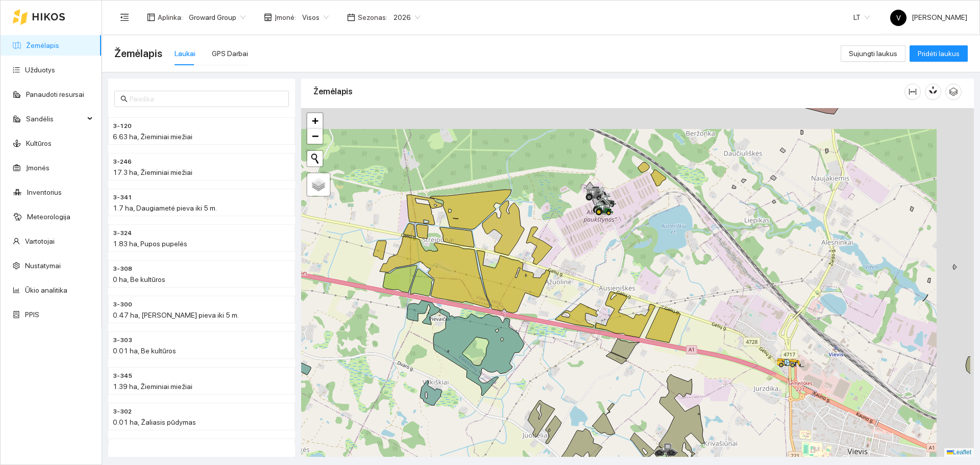 This screenshot has height=465, width=980. Describe the element at coordinates (315, 121) in the screenshot. I see `a: Zoom in` at that location.